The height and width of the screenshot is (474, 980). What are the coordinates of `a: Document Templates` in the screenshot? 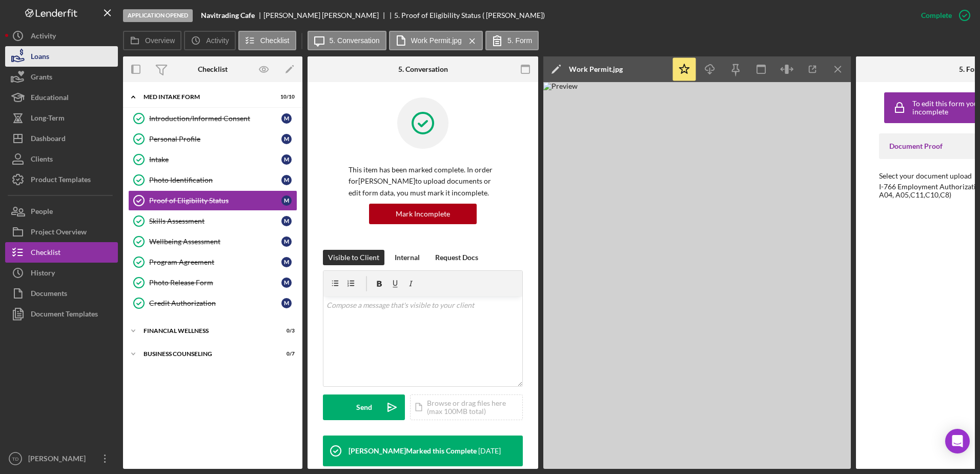 It's located at (62, 314).